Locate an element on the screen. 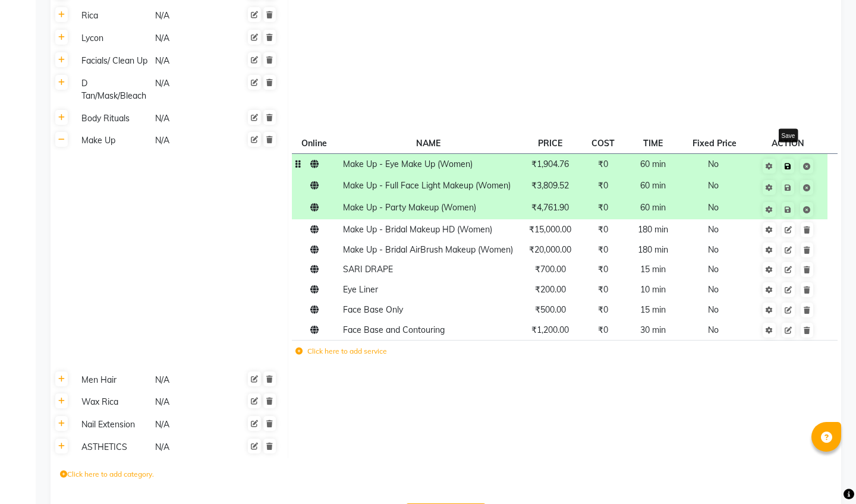  span: Make Up - Eye Make Up (Women) is located at coordinates (408, 164).